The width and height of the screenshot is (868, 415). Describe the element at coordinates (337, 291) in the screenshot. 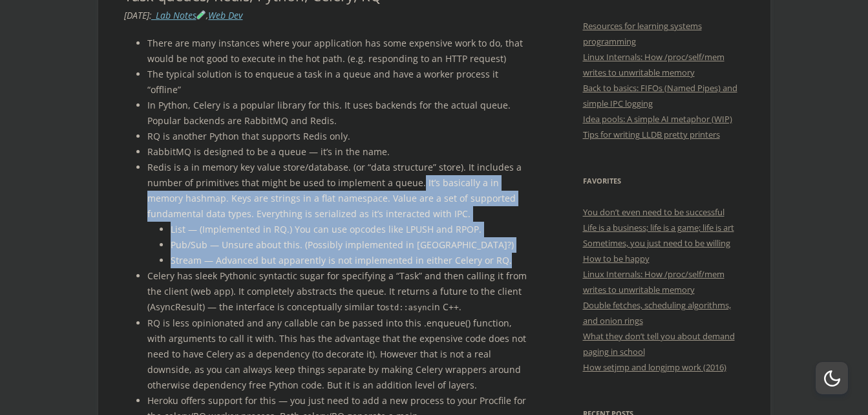

I see `li: Celery has sleek Pythonic syntactic sugar for specifying a “Task” and then calling it from the cl...` at that location.